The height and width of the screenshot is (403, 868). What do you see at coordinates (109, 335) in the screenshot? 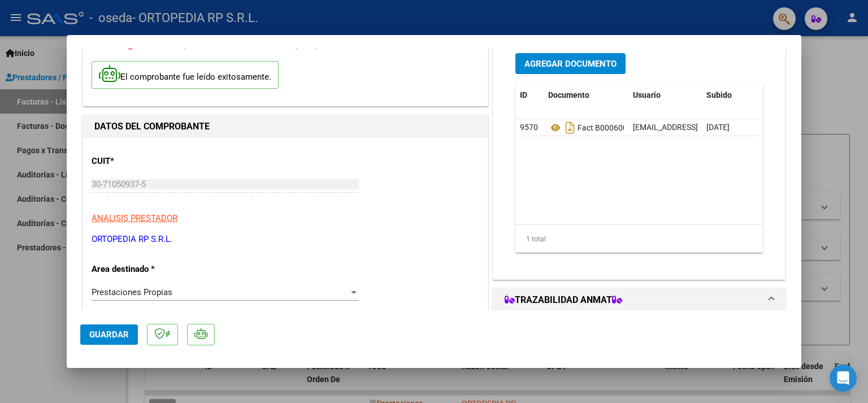
I see `span: Guardar` at bounding box center [109, 335].